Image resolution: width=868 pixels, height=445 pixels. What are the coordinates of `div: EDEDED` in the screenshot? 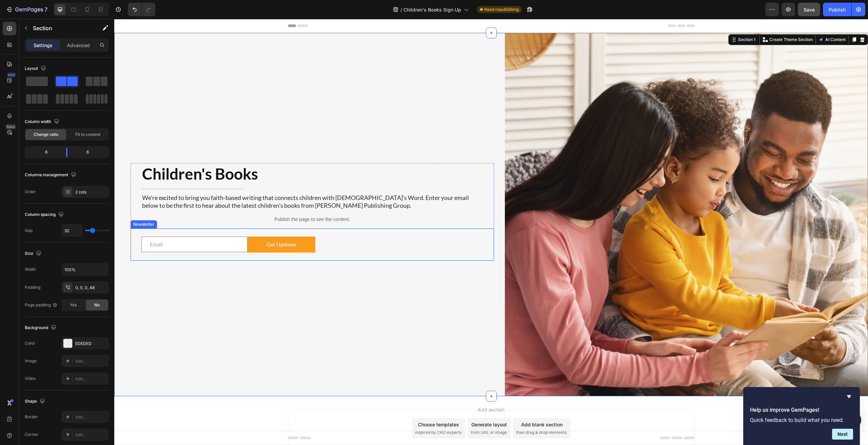 It's located at (91, 343).